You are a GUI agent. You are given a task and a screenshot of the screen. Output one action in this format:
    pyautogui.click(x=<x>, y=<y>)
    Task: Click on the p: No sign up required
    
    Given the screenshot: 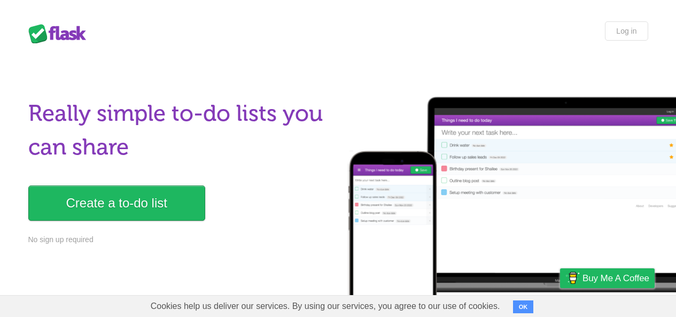 What is the action you would take?
    pyautogui.click(x=180, y=239)
    